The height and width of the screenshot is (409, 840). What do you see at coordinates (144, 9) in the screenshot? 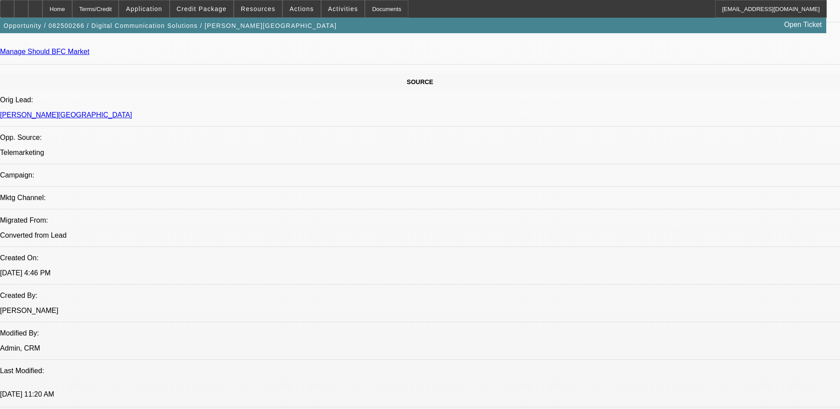
I see `span: Application` at bounding box center [144, 9].